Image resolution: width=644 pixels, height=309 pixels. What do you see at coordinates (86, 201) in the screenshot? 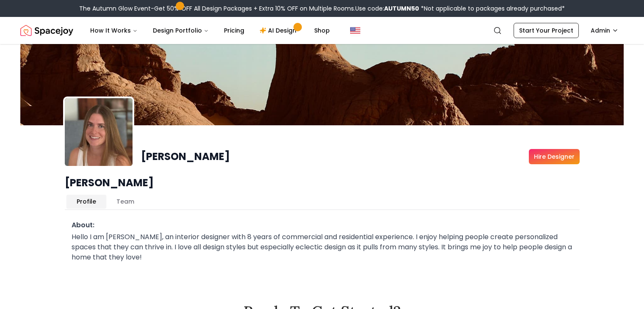
I see `button: Profile` at bounding box center [86, 201].